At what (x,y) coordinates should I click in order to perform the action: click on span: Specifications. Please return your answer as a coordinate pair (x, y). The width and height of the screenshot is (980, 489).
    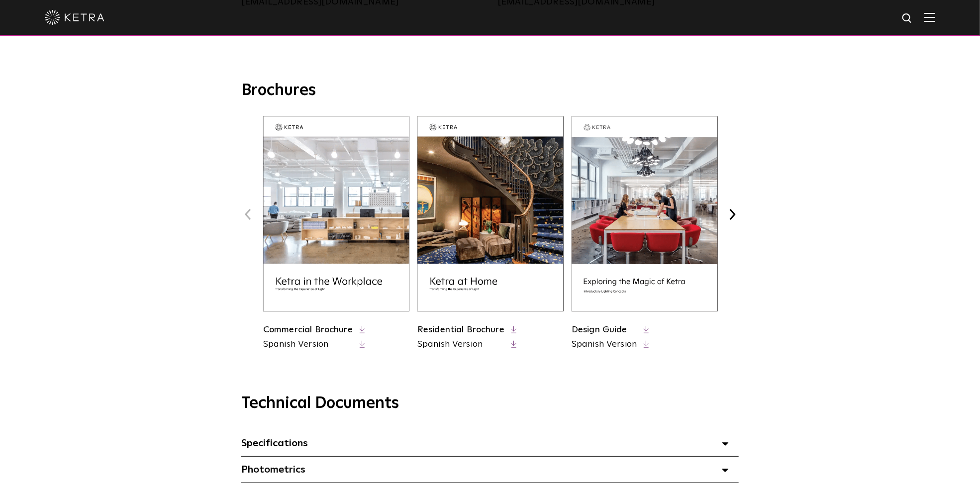
    Looking at the image, I should click on (275, 443).